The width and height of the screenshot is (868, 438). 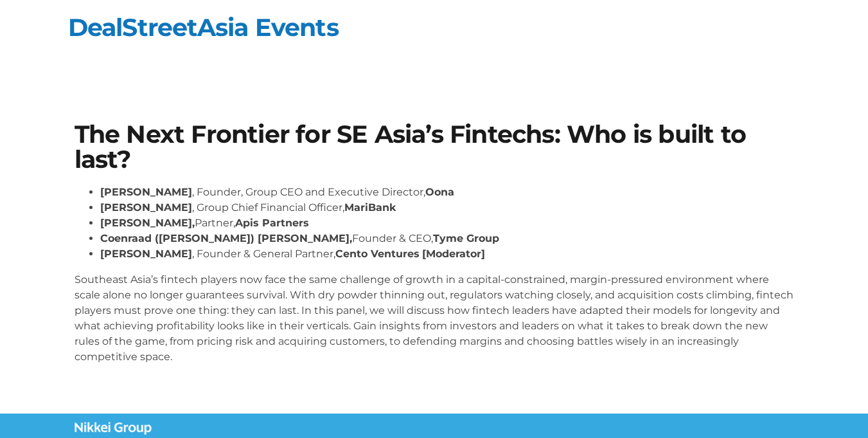 What do you see at coordinates (447, 193) in the screenshot?
I see `li: , Founder, Group CEO and Executive Director,` at bounding box center [447, 193].